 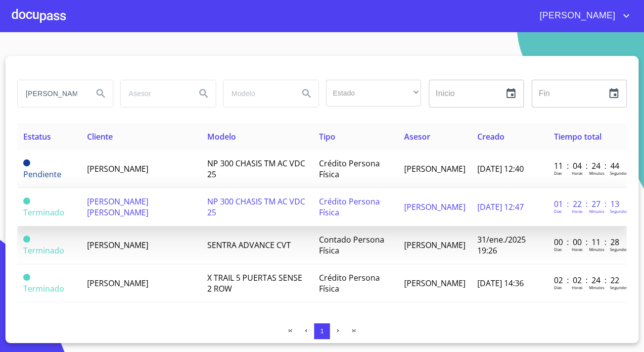 What do you see at coordinates (587, 242) in the screenshot?
I see `p: 00 : 00 : 11 : 28` at bounding box center [587, 242].